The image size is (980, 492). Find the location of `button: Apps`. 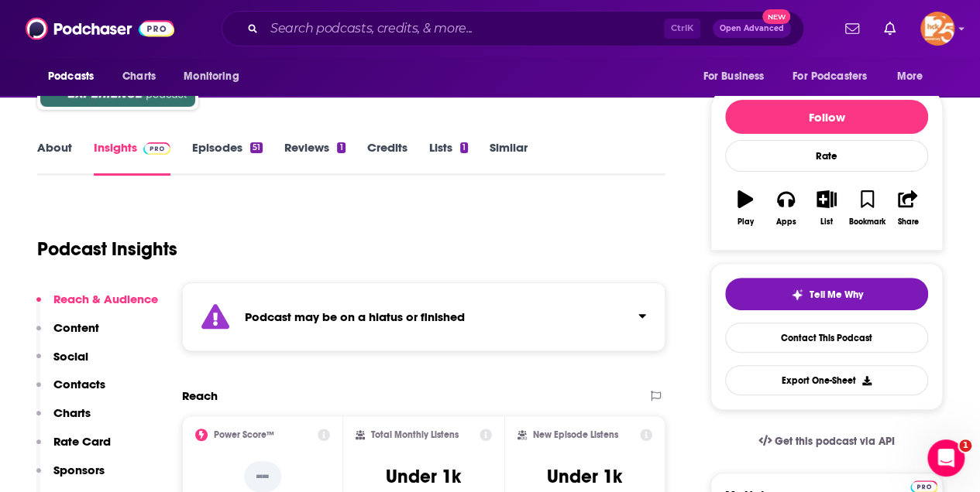

button: Apps is located at coordinates (785, 208).